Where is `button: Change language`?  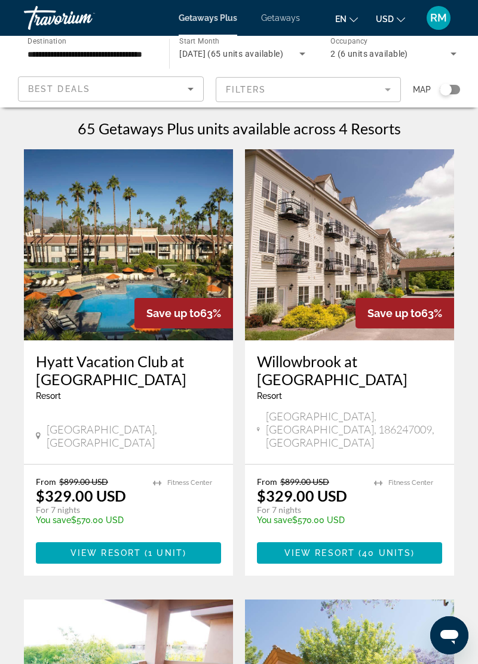
button: Change language is located at coordinates (346, 19).